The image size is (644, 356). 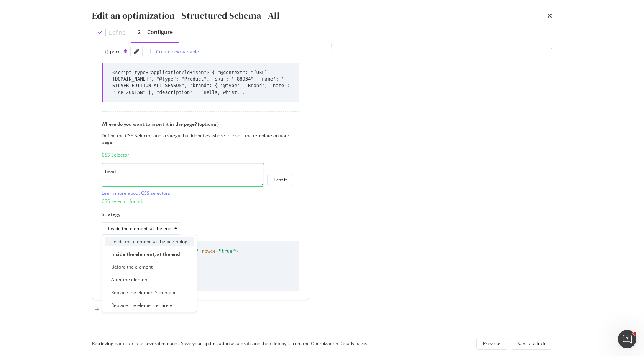 I want to click on button: Create new variable, so click(x=172, y=52).